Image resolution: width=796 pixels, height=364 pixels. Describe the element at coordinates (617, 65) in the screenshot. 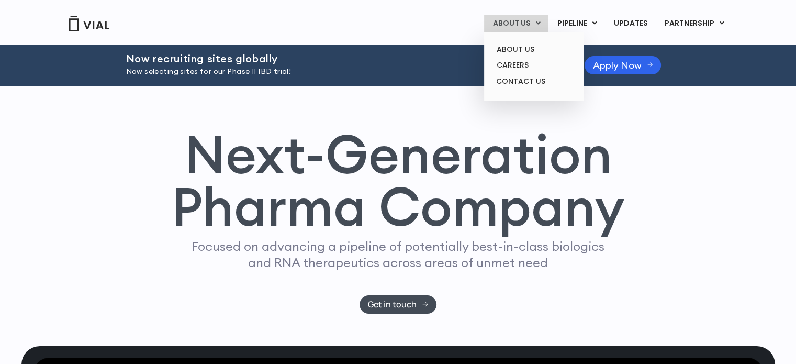

I see `span: Apply Now` at that location.